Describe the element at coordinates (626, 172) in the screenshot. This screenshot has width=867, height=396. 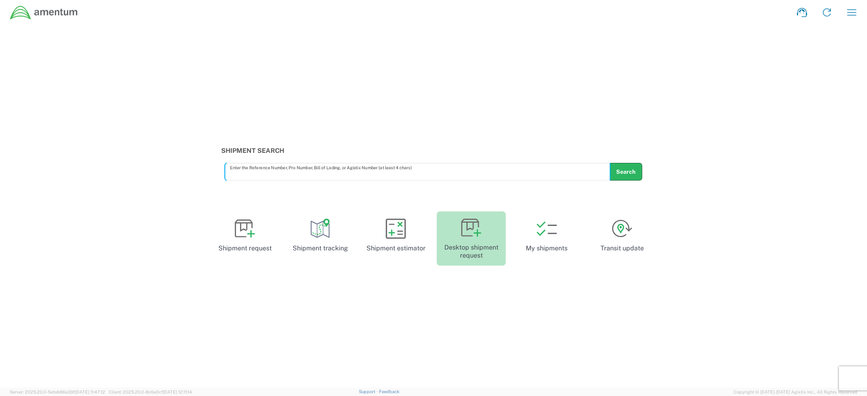
I see `button: Search` at that location.